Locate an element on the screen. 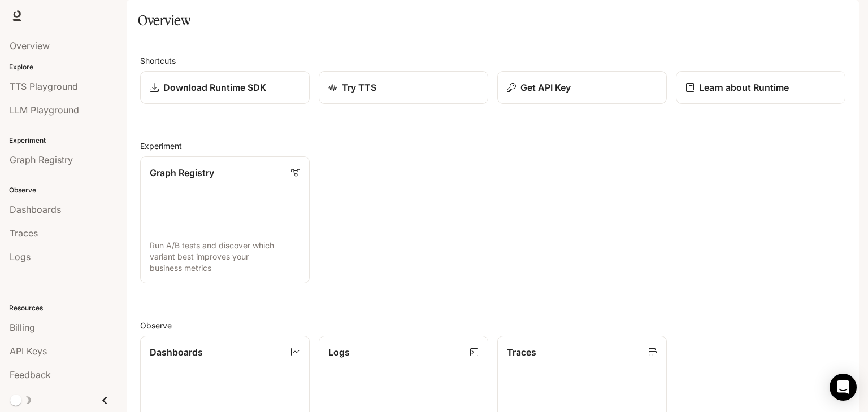  p: Learn about Runtime is located at coordinates (744, 88).